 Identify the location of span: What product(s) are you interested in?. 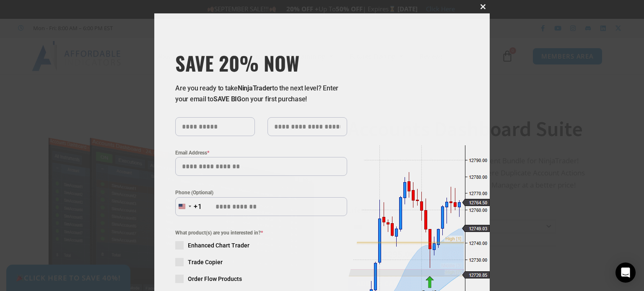
(261, 233).